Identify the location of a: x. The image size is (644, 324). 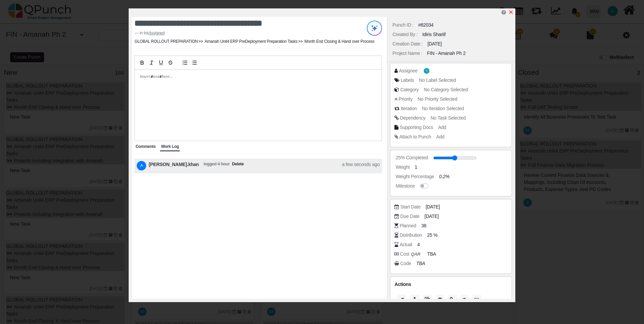
(511, 12).